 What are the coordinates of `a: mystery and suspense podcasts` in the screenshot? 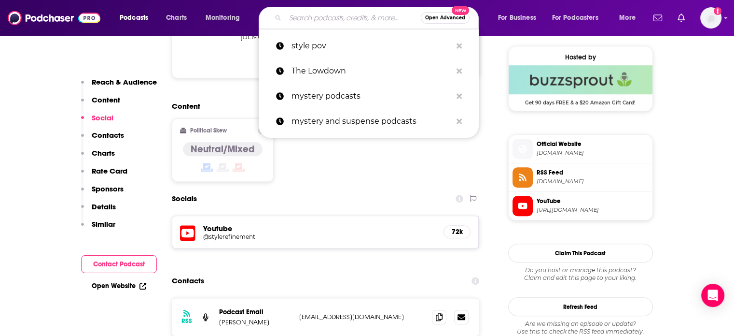 It's located at (369, 121).